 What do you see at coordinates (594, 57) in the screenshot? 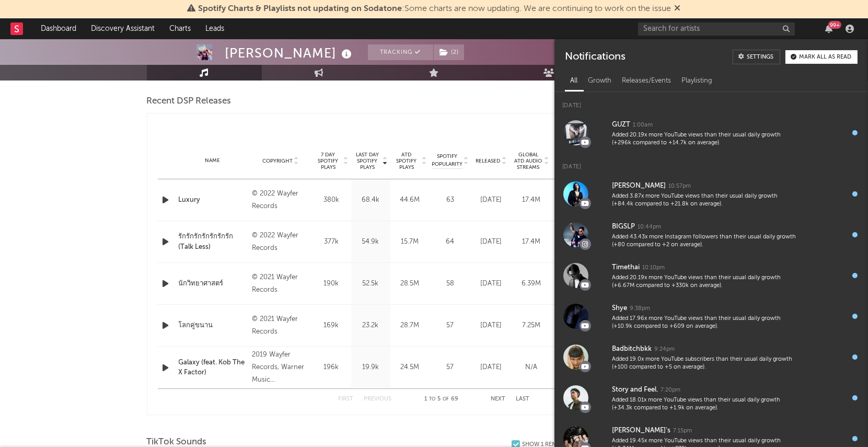
I see `div: Notifications` at bounding box center [594, 57].